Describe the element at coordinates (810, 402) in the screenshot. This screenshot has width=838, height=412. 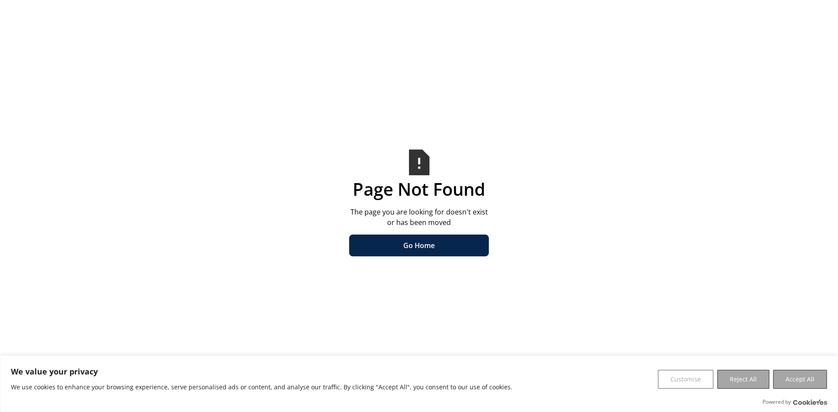
I see `a: Visit CookieYes website` at that location.